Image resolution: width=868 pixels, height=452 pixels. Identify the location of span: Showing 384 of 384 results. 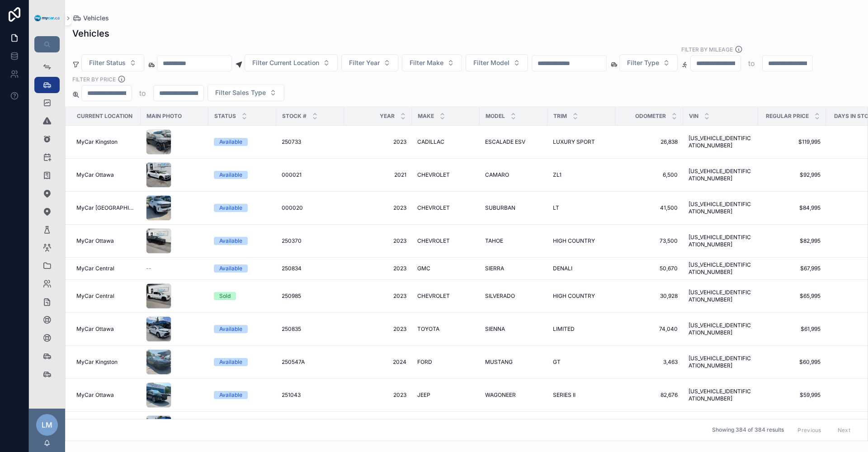
(748, 430).